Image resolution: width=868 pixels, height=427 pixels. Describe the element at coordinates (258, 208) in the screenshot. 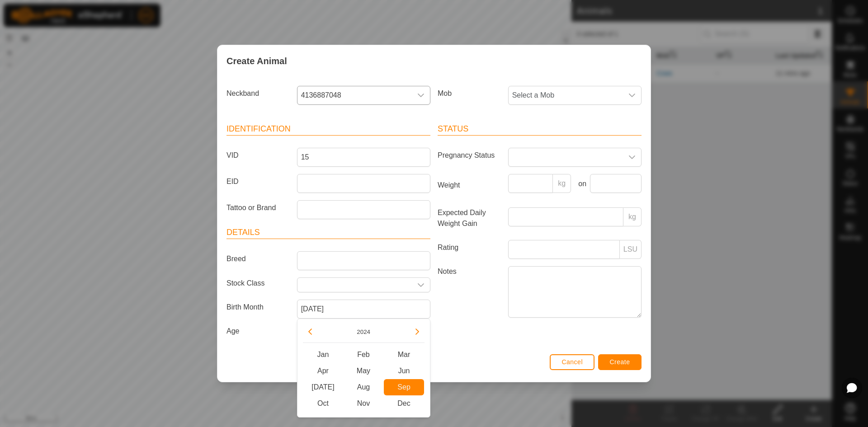

I see `label: Tattoo or Brand` at that location.